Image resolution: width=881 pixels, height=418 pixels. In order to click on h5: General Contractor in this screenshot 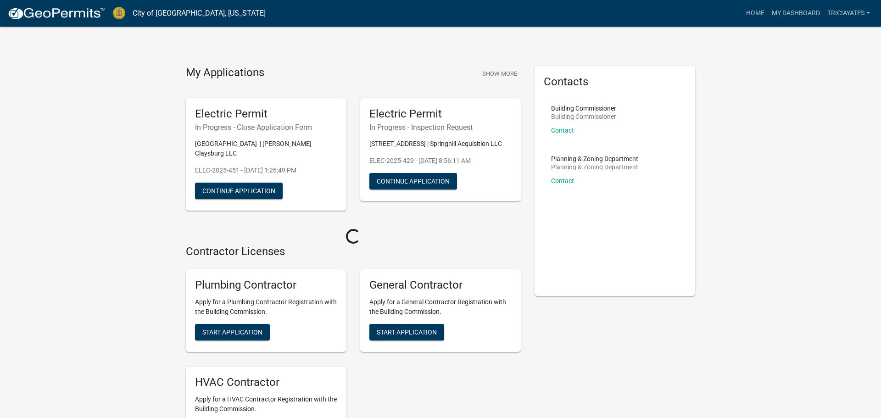, I will do `click(440, 285)`.